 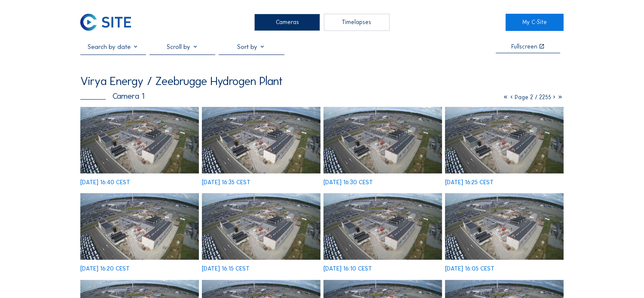 What do you see at coordinates (181, 81) in the screenshot?
I see `div: Virya Energy / Zeebrugge Hydrogen Plant` at bounding box center [181, 81].